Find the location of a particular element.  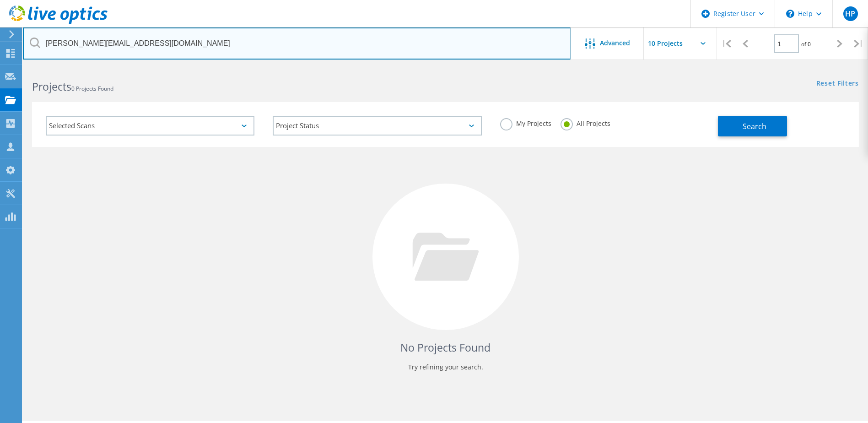

span: 0 Projects Found is located at coordinates (92, 88).